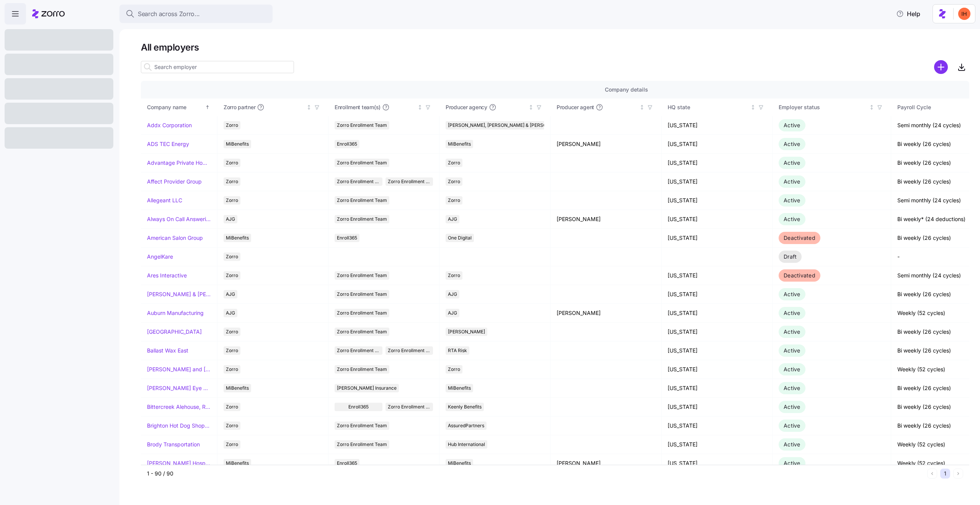 The height and width of the screenshot is (505, 980). I want to click on a: Auburn Manufacturing, so click(176, 313).